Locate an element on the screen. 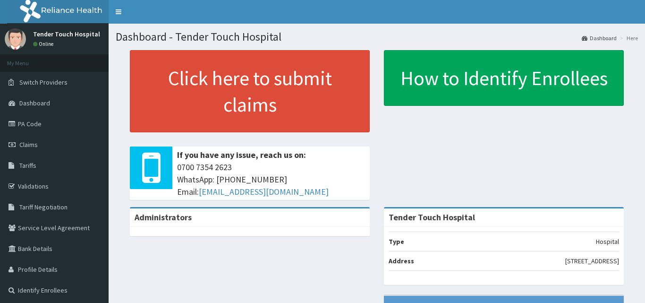 Image resolution: width=645 pixels, height=303 pixels. a: Click here to submit claims is located at coordinates (250, 91).